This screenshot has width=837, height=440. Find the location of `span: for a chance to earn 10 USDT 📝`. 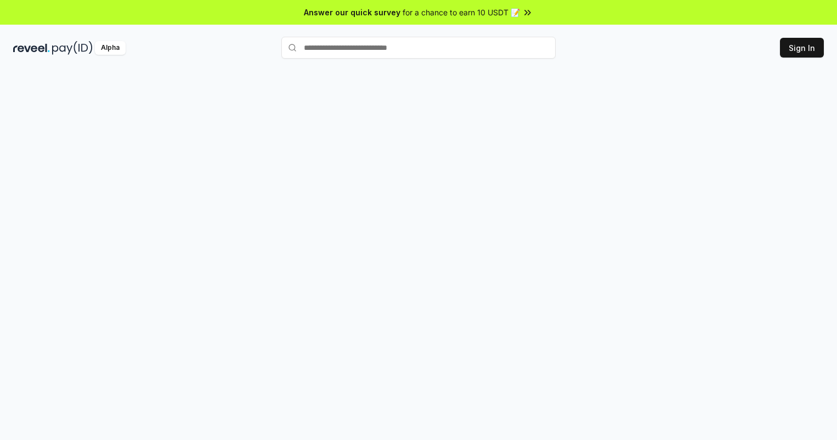

span: for a chance to earn 10 USDT 📝 is located at coordinates (461, 12).